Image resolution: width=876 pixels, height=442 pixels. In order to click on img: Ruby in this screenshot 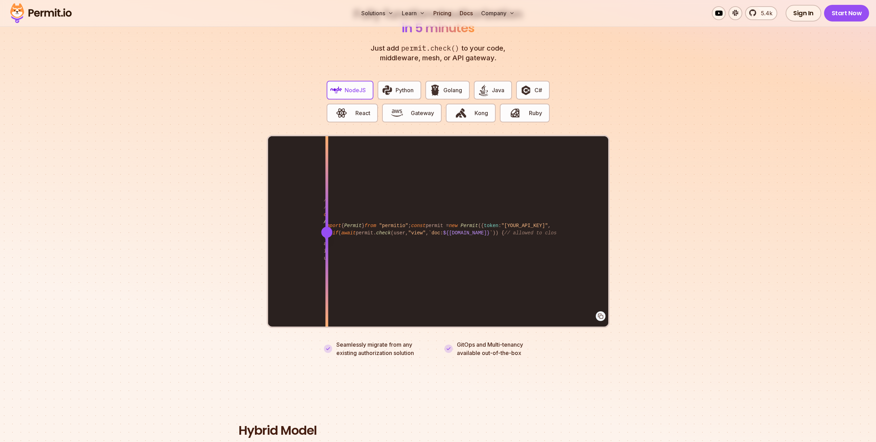, I will do `click(515, 113)`.